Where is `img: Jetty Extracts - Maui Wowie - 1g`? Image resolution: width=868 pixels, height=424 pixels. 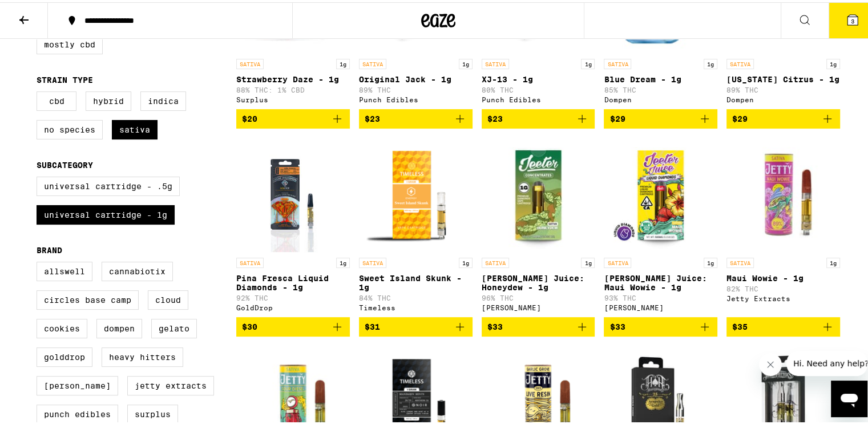 img: Jetty Extracts - Maui Wowie - 1g is located at coordinates (783, 193).